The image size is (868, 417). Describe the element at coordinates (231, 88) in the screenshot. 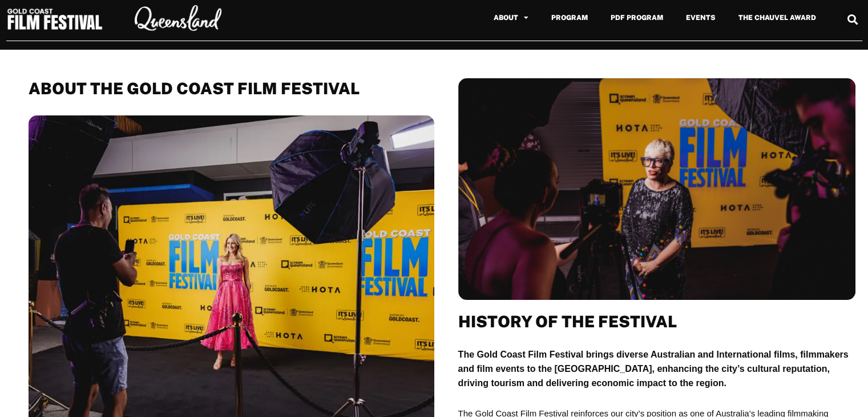

I see `h2: About THE GOLD COAST FILM FESTIVAL​` at that location.